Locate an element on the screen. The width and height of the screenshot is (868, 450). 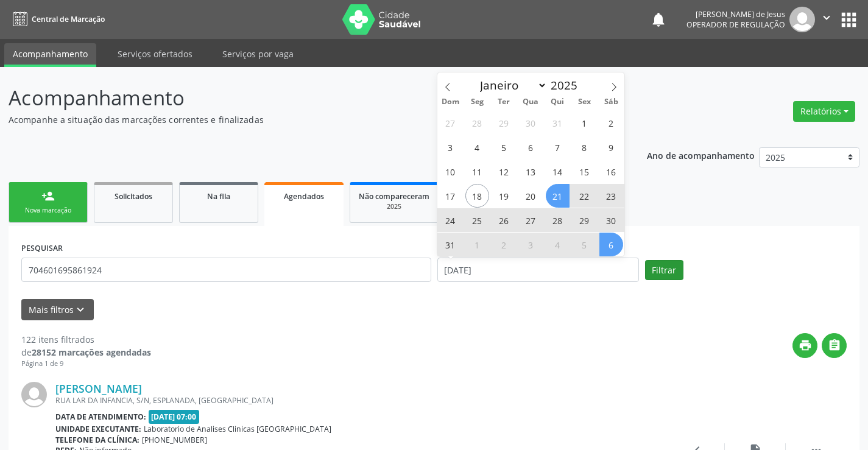
span: Agendados is located at coordinates (304, 196).